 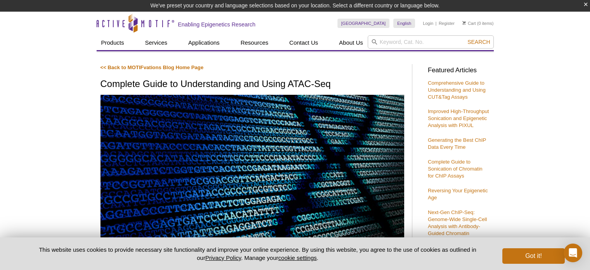 What do you see at coordinates (457, 90) in the screenshot?
I see `a: Comprehensive Guide to Understanding and Using CUT&Tag Assays` at bounding box center [457, 90].